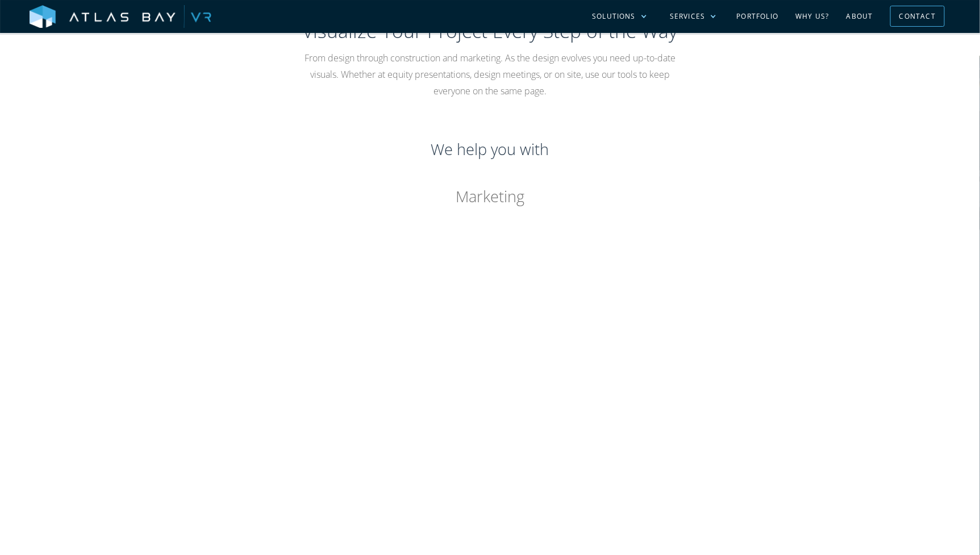 This screenshot has height=555, width=980. I want to click on div: Services, so click(687, 16).